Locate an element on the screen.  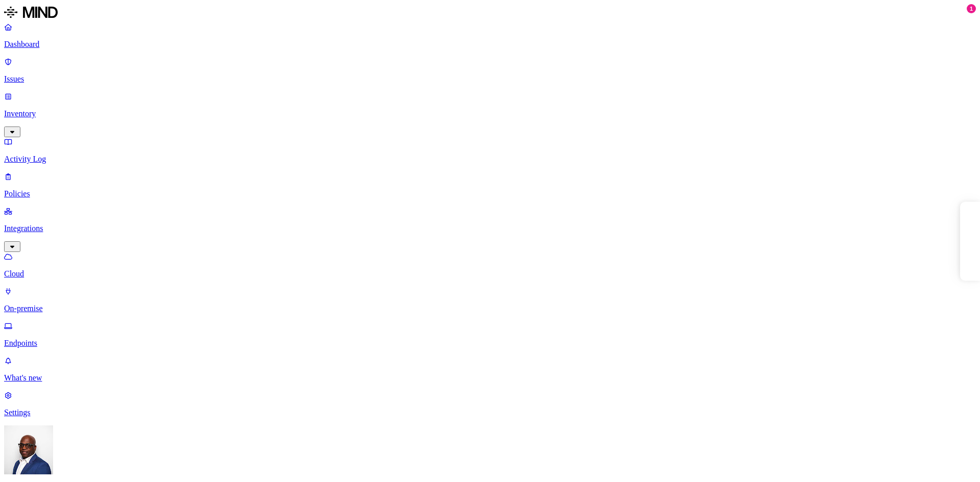
a: Inventory is located at coordinates (490, 114).